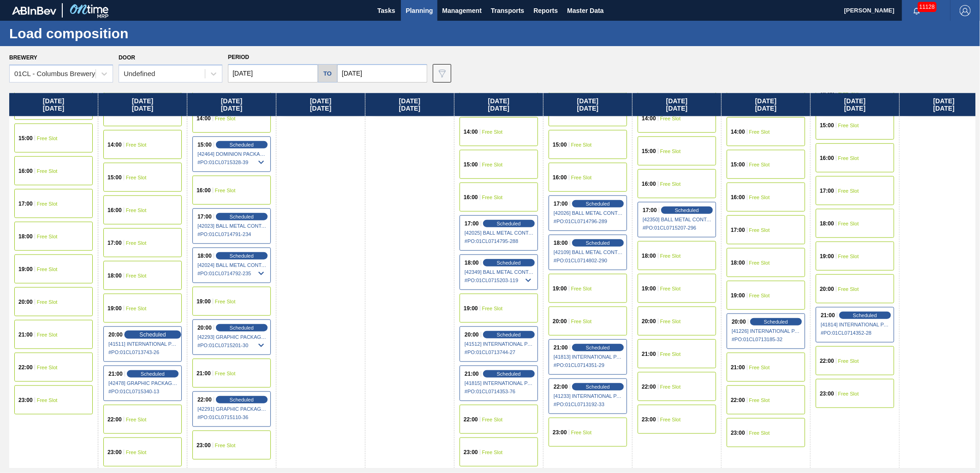  What do you see at coordinates (917, 10) in the screenshot?
I see `button: Notifications` at bounding box center [917, 10].